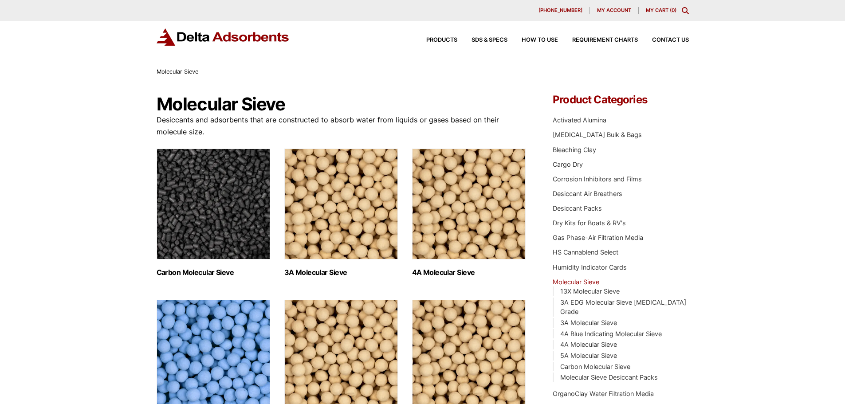 The image size is (845, 404). What do you see at coordinates (435, 40) in the screenshot?
I see `a: Products` at bounding box center [435, 40].